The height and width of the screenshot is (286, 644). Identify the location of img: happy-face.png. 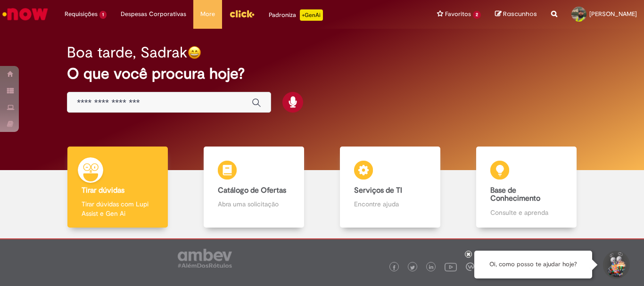
(194, 52).